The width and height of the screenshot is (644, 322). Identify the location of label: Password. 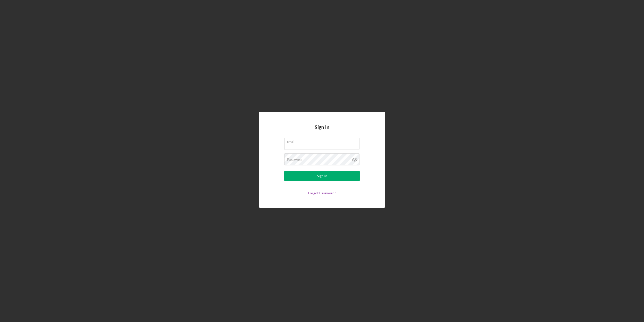
(295, 159).